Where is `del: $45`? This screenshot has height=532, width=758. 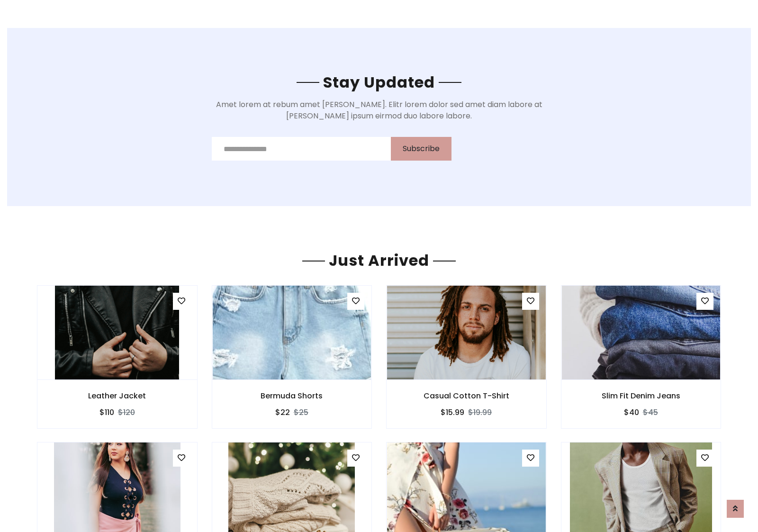 del: $45 is located at coordinates (650, 412).